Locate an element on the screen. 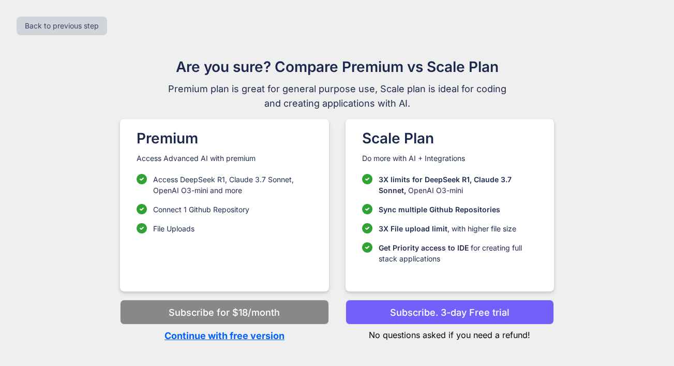  span: 3X limits for DeepSeek R1, Claude 3.7 Sonnet, is located at coordinates (445, 185).